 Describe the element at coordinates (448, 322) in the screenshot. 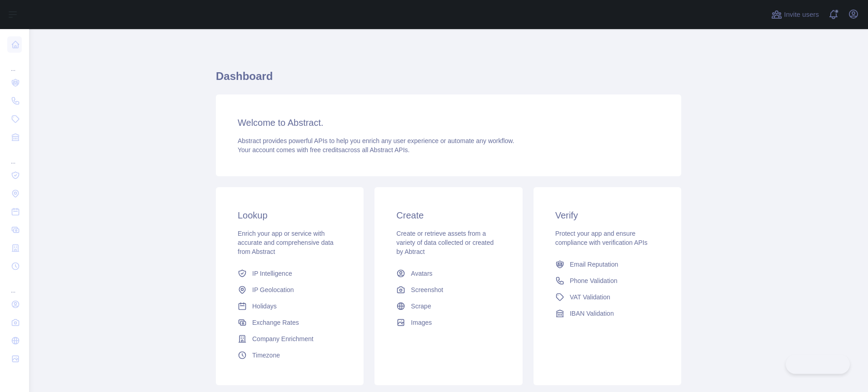

I see `a: Images` at that location.